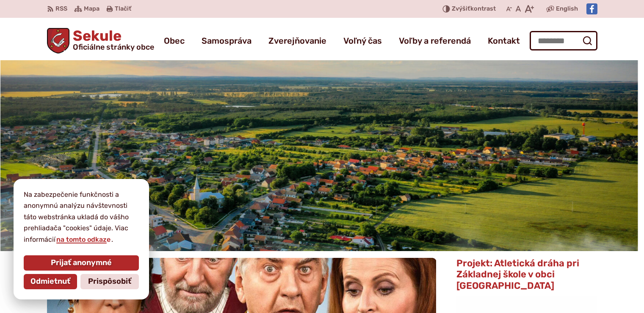 This screenshot has height=313, width=644. What do you see at coordinates (474, 9) in the screenshot?
I see `span: kontrast` at bounding box center [474, 9].